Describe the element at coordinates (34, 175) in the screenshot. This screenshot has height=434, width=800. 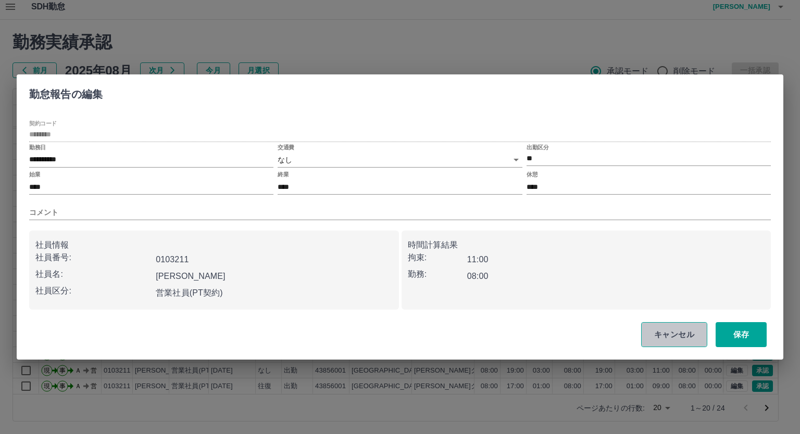
I see `label: 始業` at that location.